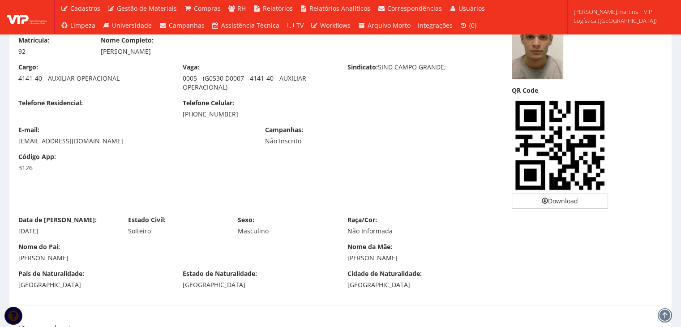 The width and height of the screenshot is (681, 327). Describe the element at coordinates (300, 25) in the screenshot. I see `span: TV` at that location.